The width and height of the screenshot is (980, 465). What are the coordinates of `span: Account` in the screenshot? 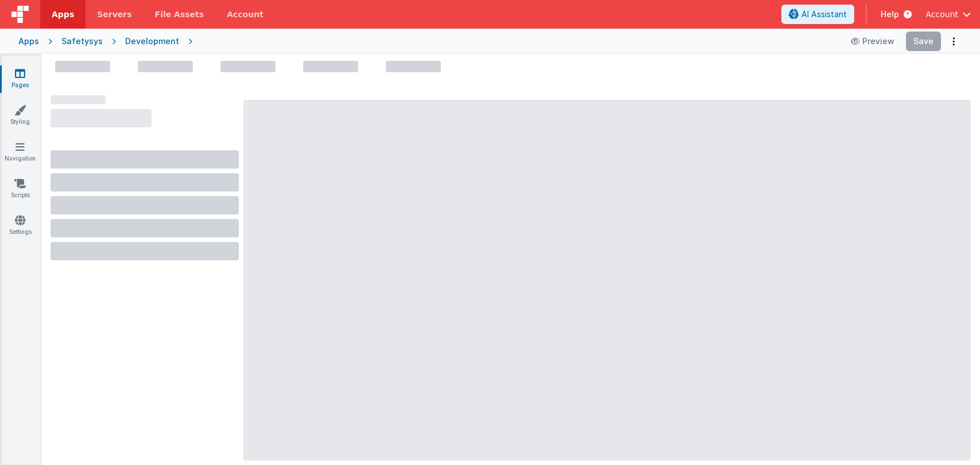 It's located at (941, 14).